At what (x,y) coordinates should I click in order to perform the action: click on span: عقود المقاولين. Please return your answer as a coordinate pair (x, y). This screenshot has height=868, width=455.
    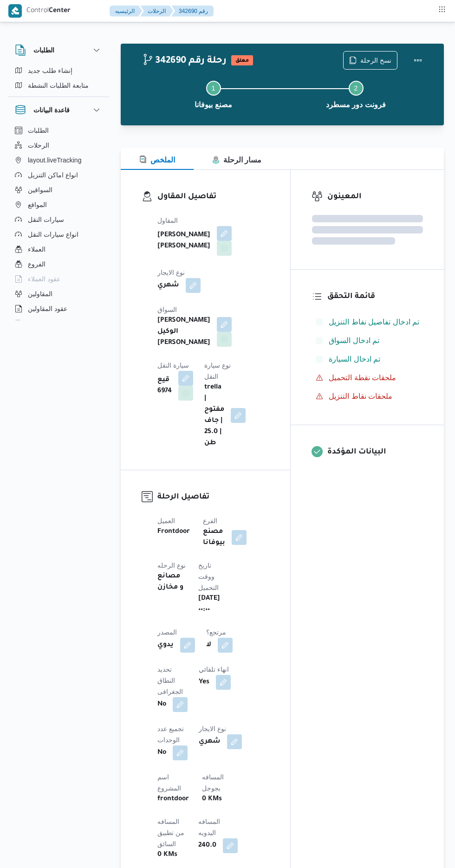
    Looking at the image, I should click on (48, 308).